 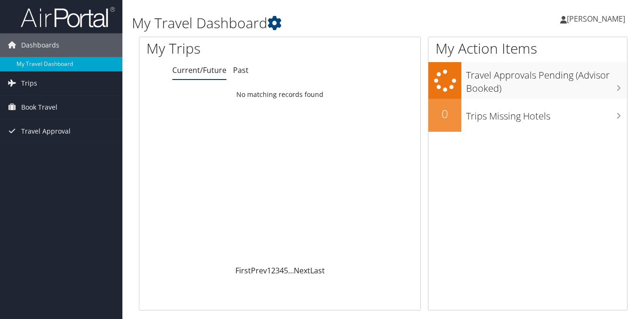 What do you see at coordinates (547, 114) in the screenshot?
I see `h3: Trips Missing Hotels` at bounding box center [547, 114].